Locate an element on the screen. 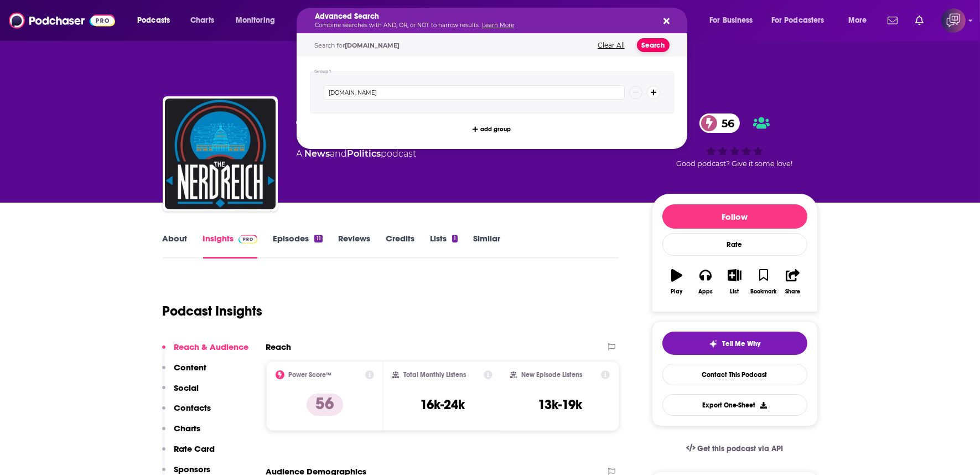 This screenshot has height=475, width=980. button: add group is located at coordinates (491, 129).